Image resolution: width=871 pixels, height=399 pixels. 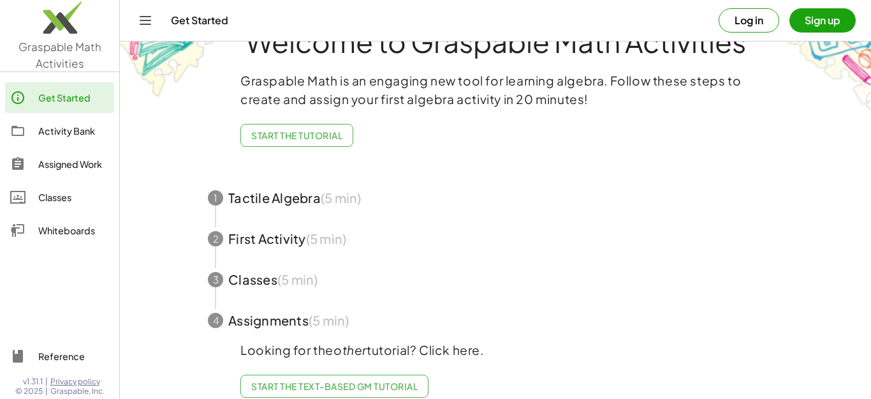 I want to click on a: Whiteboards, so click(x=59, y=230).